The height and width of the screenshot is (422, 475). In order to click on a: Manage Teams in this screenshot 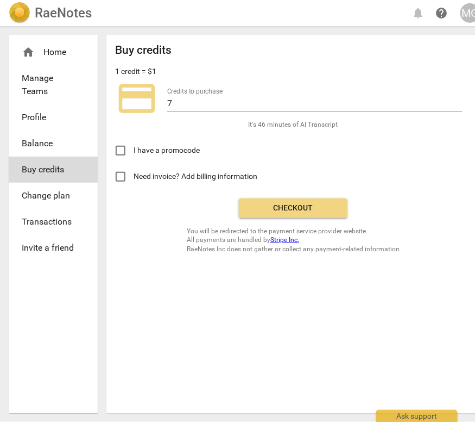, I will do `click(53, 85)`.